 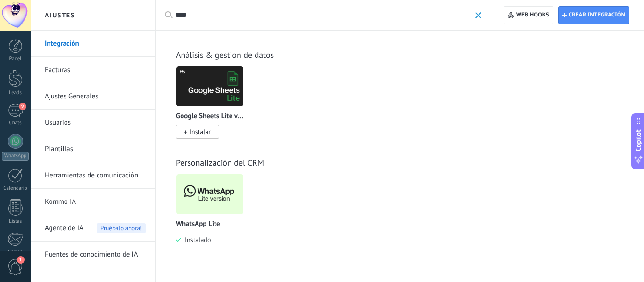 I want to click on li: Herramientas de comunicación, so click(x=93, y=176).